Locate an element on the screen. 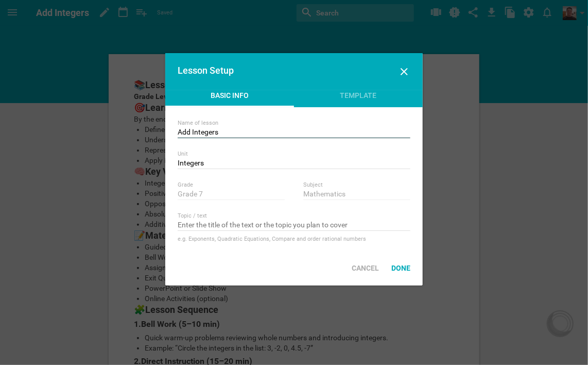 The width and height of the screenshot is (588, 365). input: e.g. Properties of magnetic substances is located at coordinates (294, 133).